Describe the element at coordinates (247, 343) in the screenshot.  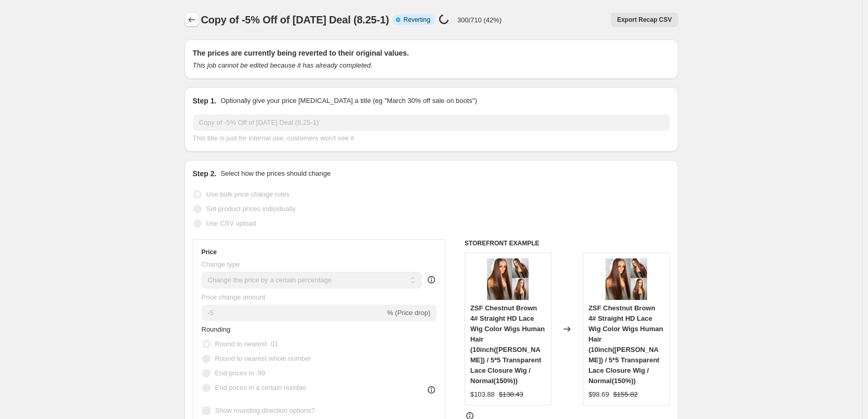
I see `span: Round to nearest .01` at that location.